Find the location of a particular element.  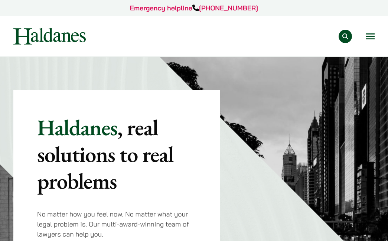

p: No matter how you feel now. No matter what your legal problem is. Our multi-award-winning team of... is located at coordinates (117, 224).